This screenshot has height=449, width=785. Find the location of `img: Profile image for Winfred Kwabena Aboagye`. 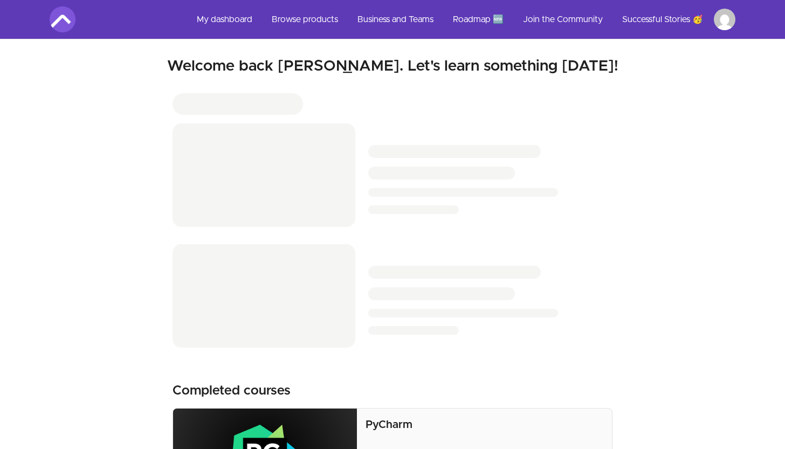

img: Profile image for Winfred Kwabena Aboagye is located at coordinates (724, 19).